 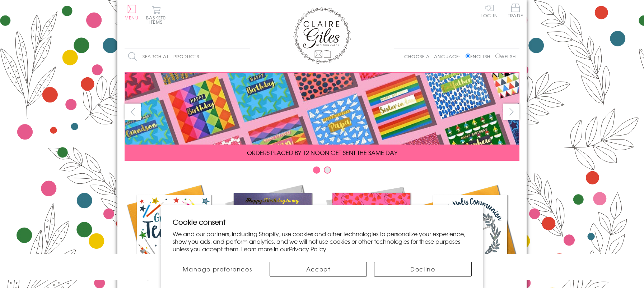 I want to click on button: next, so click(x=511, y=111).